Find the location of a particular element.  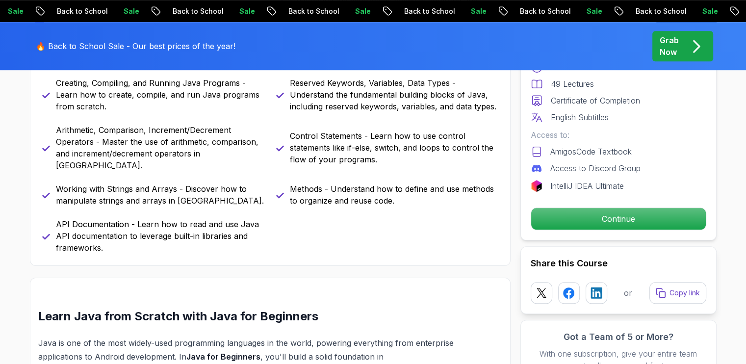

p: 49 Lectures is located at coordinates (573, 84).